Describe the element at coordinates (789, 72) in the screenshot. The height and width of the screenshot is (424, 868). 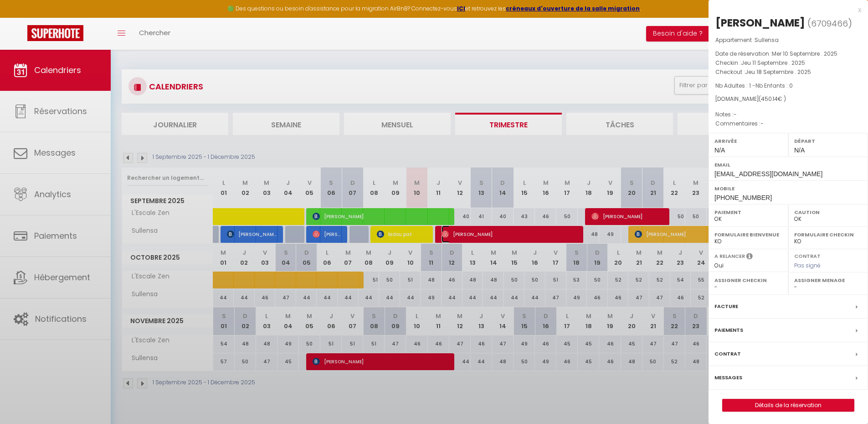
I see `p: Checkout :` at that location.